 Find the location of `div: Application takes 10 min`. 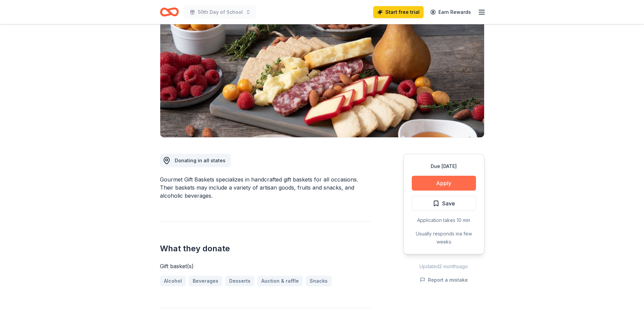

div: Application takes 10 min is located at coordinates (444, 220).